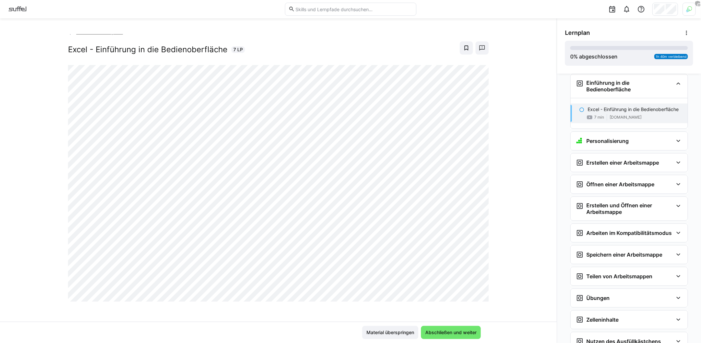 The height and width of the screenshot is (343, 701). I want to click on h3: Speichern einer Arbeitsmappe, so click(624, 255).